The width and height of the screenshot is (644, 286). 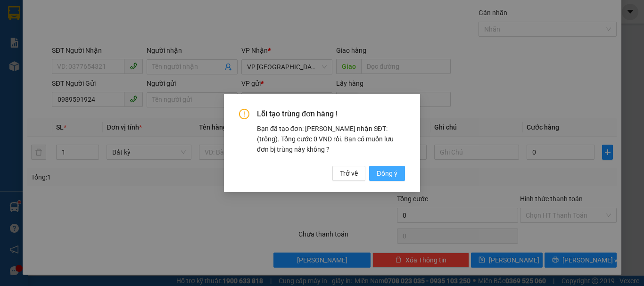 What do you see at coordinates (245, 114) in the screenshot?
I see `span: exclamation-circle` at bounding box center [245, 114].